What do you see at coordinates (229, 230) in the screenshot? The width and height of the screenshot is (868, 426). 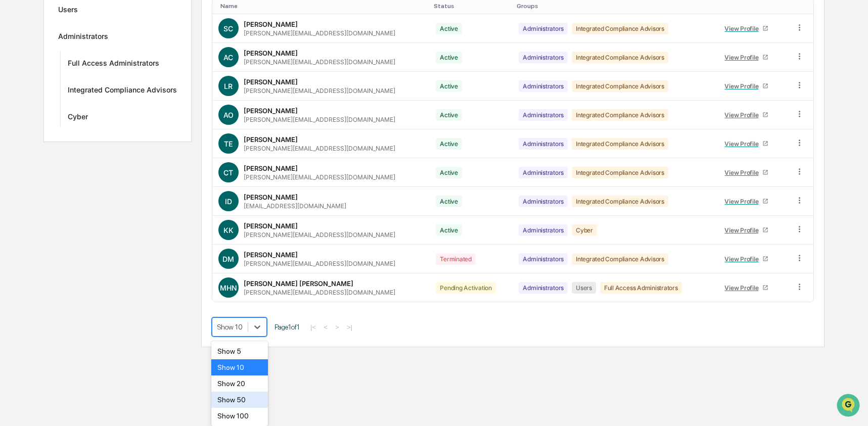 I see `span: KK` at bounding box center [229, 230].